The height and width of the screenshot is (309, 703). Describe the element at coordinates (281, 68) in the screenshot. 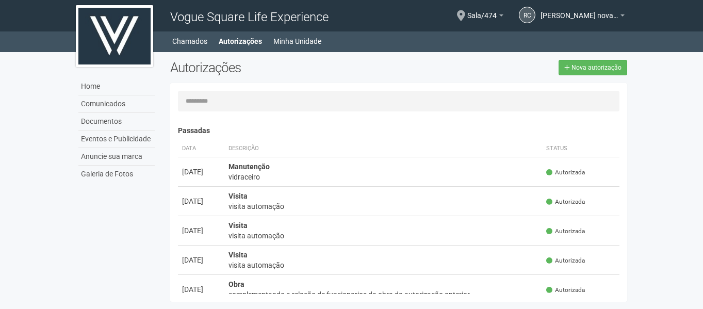

I see `h2: Autorizações` at that location.